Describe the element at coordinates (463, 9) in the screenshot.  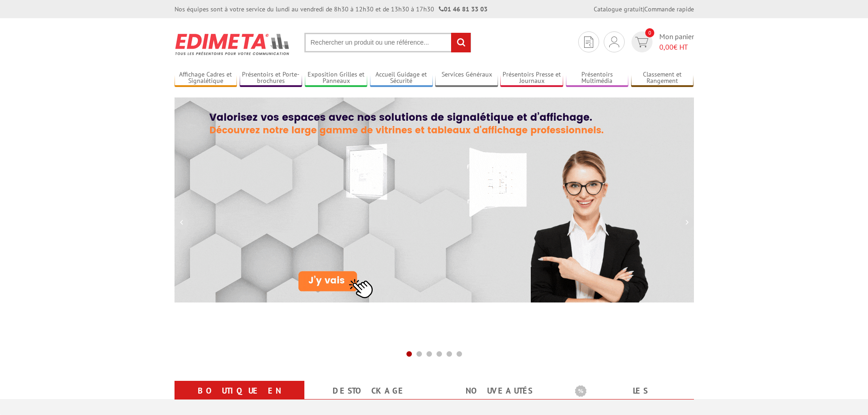
I see `strong: 01 46 81 33 03` at that location.